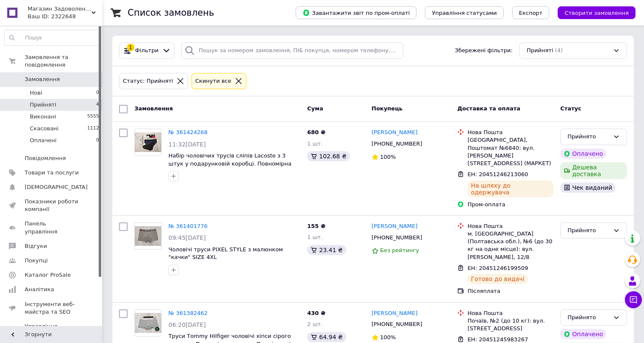  What do you see at coordinates (63, 61) in the screenshot?
I see `span: Замовлення та повідомлення` at bounding box center [63, 61].